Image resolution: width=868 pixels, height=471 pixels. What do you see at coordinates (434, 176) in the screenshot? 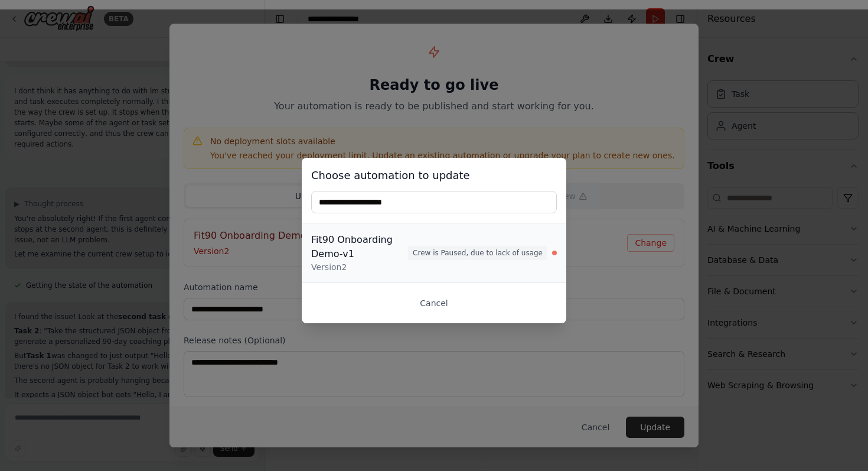
I see `h3: Choose automation to update` at bounding box center [434, 176].